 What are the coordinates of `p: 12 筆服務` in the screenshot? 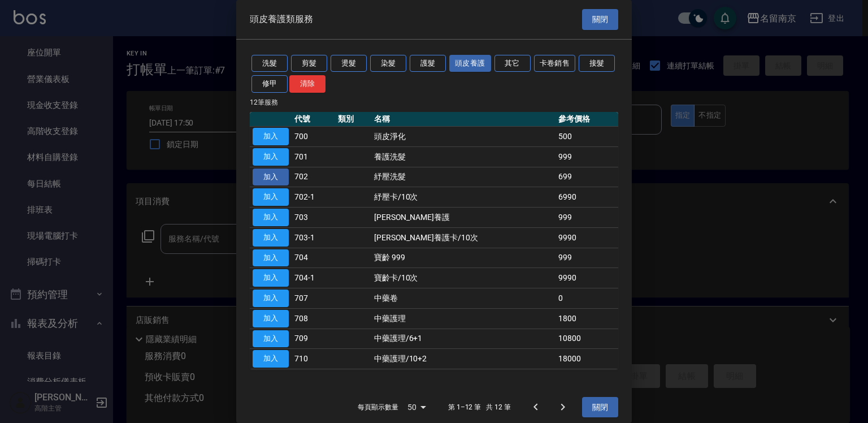 It's located at (434, 103).